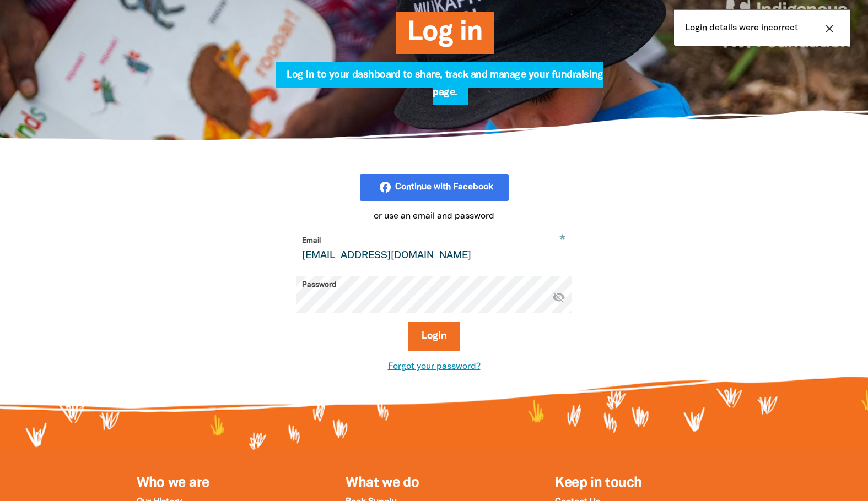 The height and width of the screenshot is (501, 868). What do you see at coordinates (173, 483) in the screenshot?
I see `a: Who we are` at bounding box center [173, 483].